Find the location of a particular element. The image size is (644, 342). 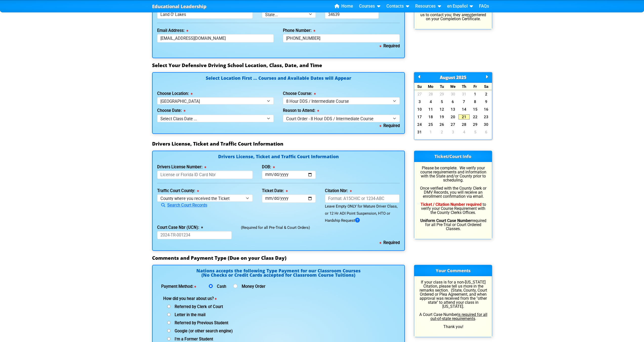

a: 23 is located at coordinates (487, 117).